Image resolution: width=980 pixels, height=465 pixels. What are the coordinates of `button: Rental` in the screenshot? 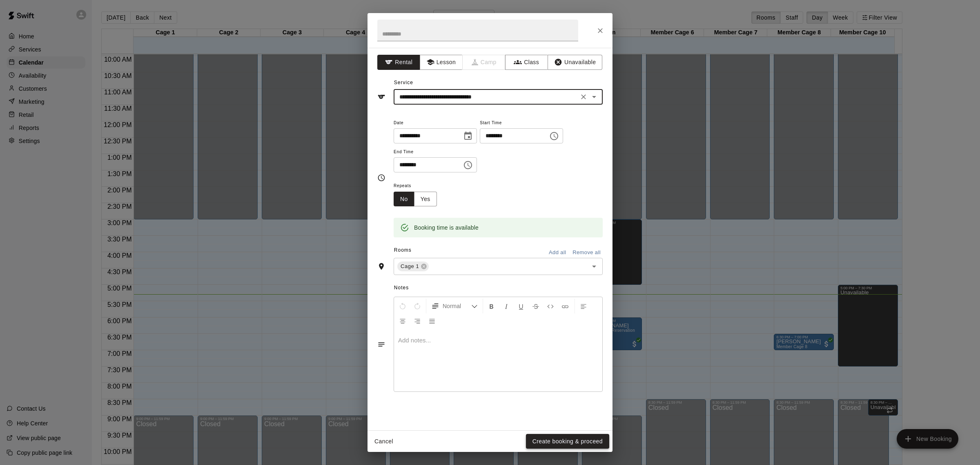 It's located at (399, 62).